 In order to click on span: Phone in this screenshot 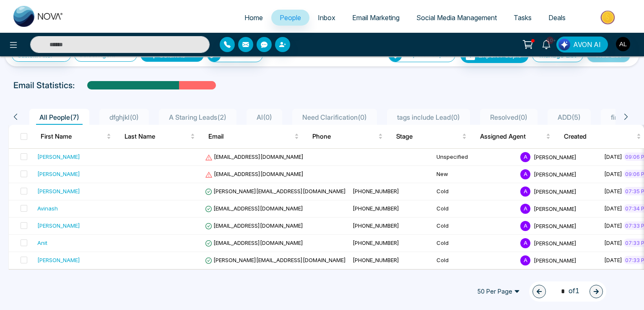, I will do `click(344, 137)`.